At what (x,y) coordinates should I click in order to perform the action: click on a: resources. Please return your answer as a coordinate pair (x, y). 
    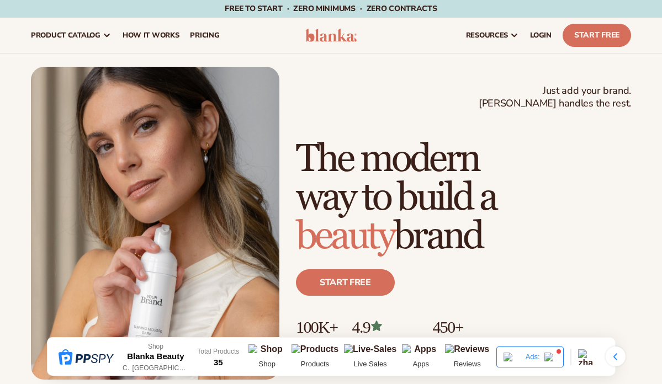
    Looking at the image, I should click on (493, 35).